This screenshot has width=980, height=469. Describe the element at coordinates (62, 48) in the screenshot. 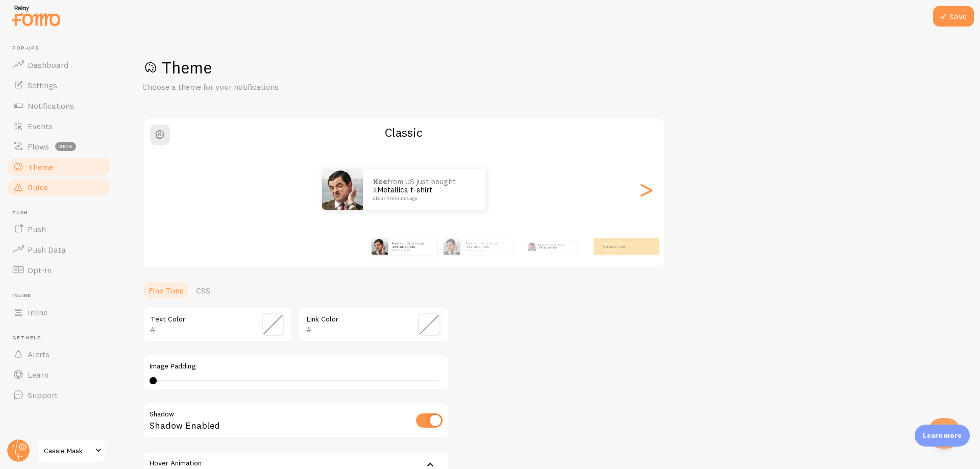

I see `span: Pop-ups` at that location.